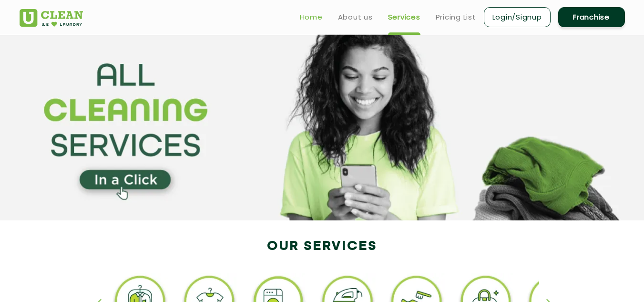 This screenshot has height=302, width=644. I want to click on a: Pricing List, so click(456, 17).